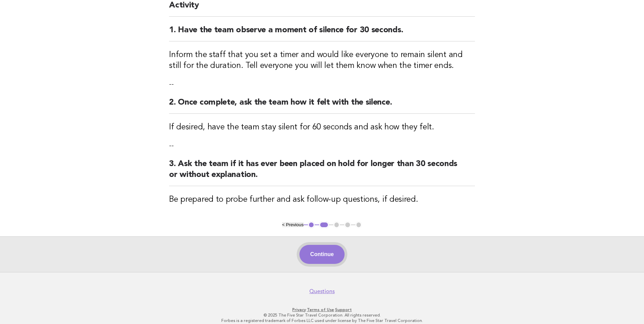  I want to click on button: Continue, so click(322, 255).